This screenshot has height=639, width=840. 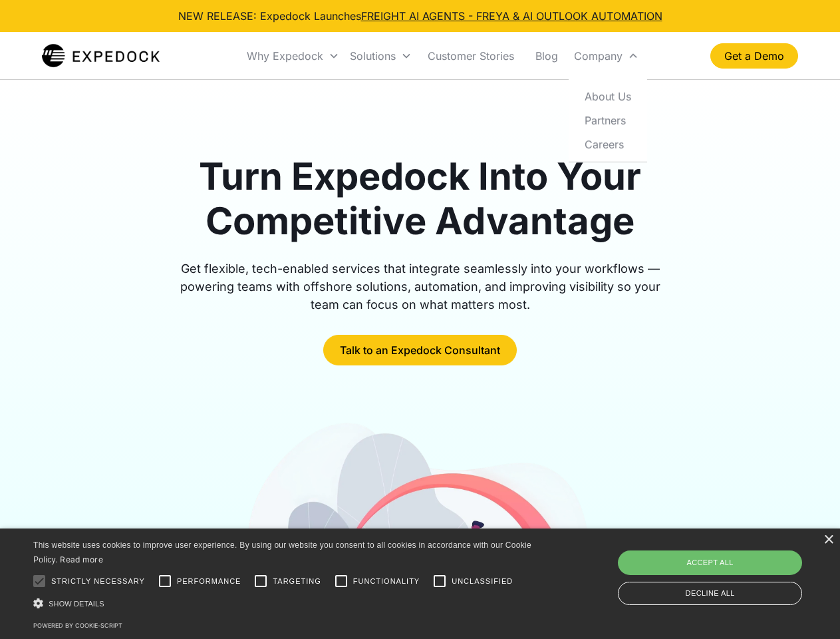 I want to click on div: Show details, so click(x=285, y=603).